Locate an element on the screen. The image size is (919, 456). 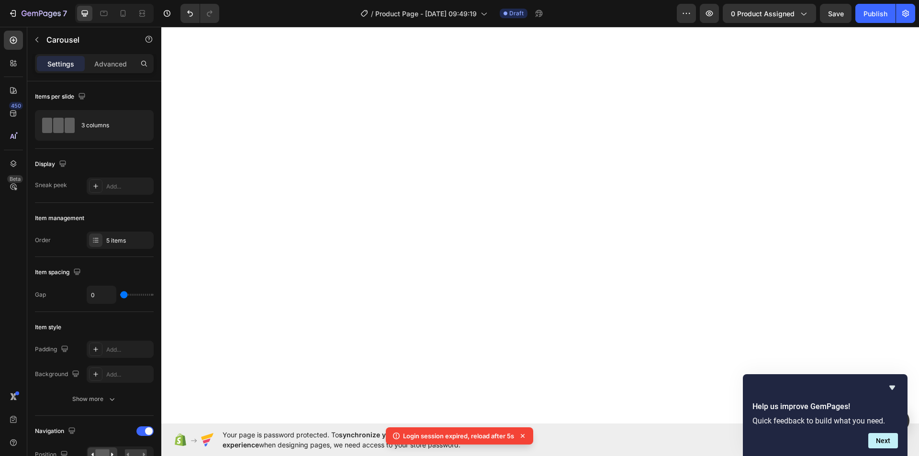
span: Draft is located at coordinates (517, 13).